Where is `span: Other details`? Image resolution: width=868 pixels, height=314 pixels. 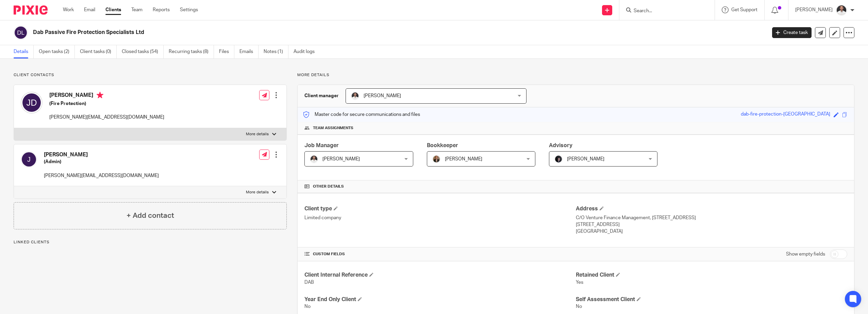 span: Other details is located at coordinates (328, 186).